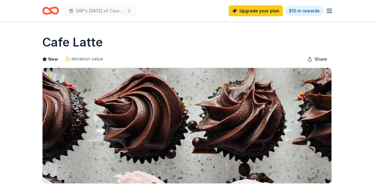 The image size is (374, 193). Describe the element at coordinates (256, 11) in the screenshot. I see `a: Upgrade your plan` at that location.